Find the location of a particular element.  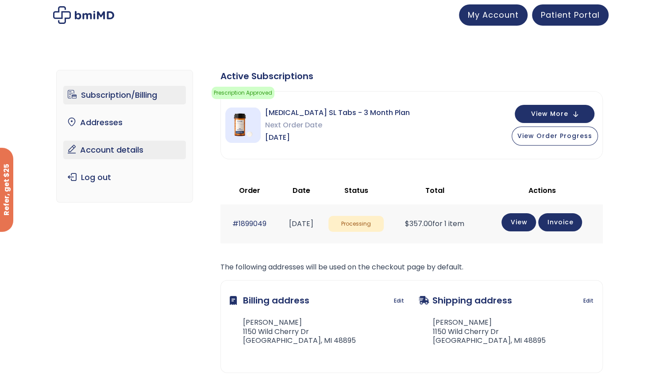

nav: Account pages is located at coordinates (124, 136).